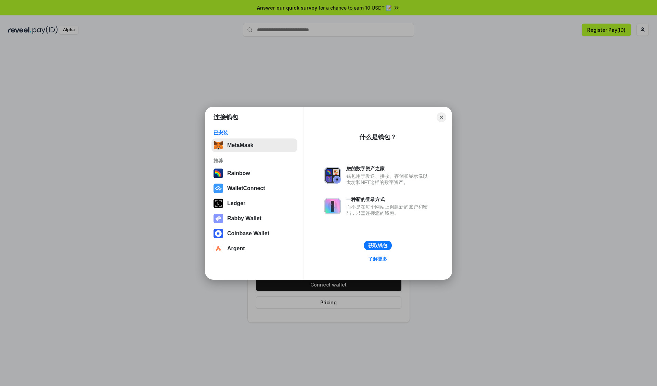 The width and height of the screenshot is (657, 386). Describe the element at coordinates (244, 219) in the screenshot. I see `div: Rabby Wallet` at that location.